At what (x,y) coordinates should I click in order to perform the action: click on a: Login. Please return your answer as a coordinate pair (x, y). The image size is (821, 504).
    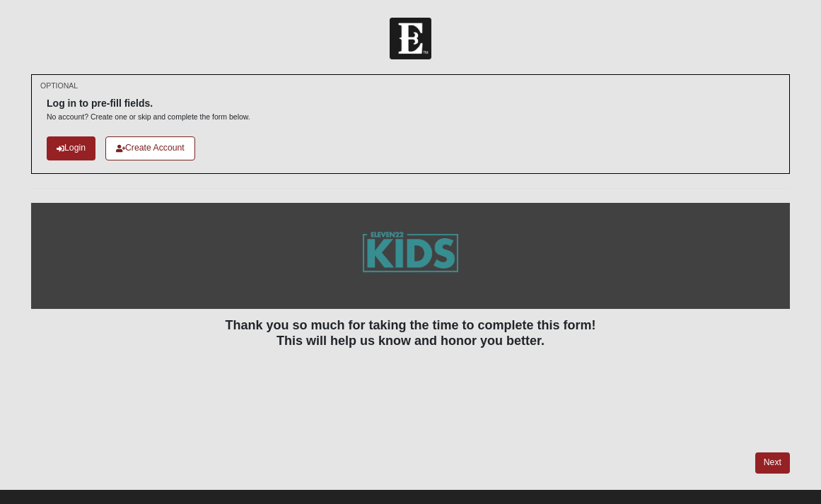
    Looking at the image, I should click on (71, 148).